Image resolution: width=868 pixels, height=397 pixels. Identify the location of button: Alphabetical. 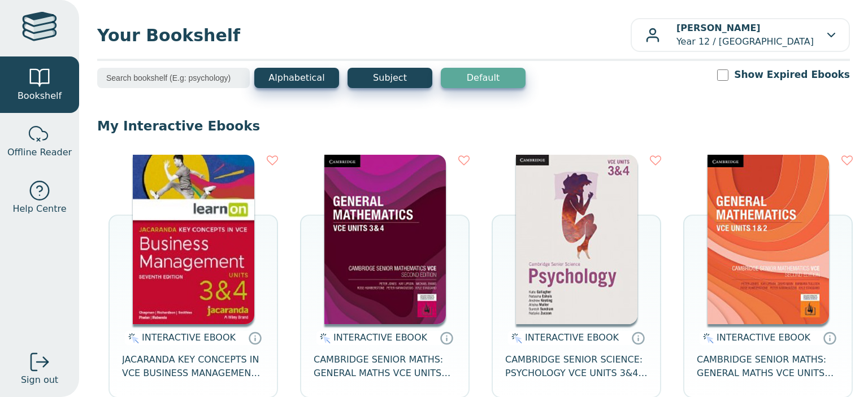
(297, 78).